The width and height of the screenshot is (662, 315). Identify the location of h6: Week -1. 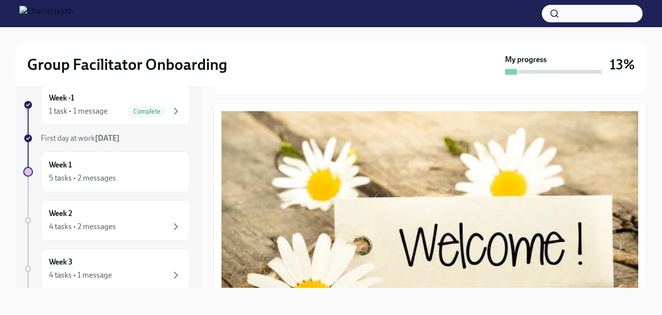
(62, 98).